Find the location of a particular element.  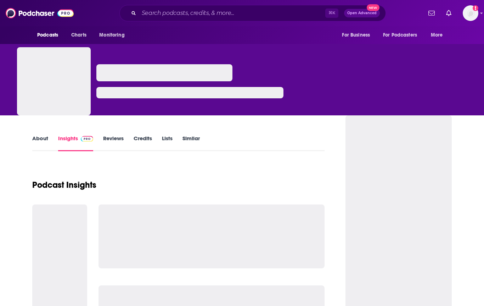

span: For Podcasters is located at coordinates (400, 35).